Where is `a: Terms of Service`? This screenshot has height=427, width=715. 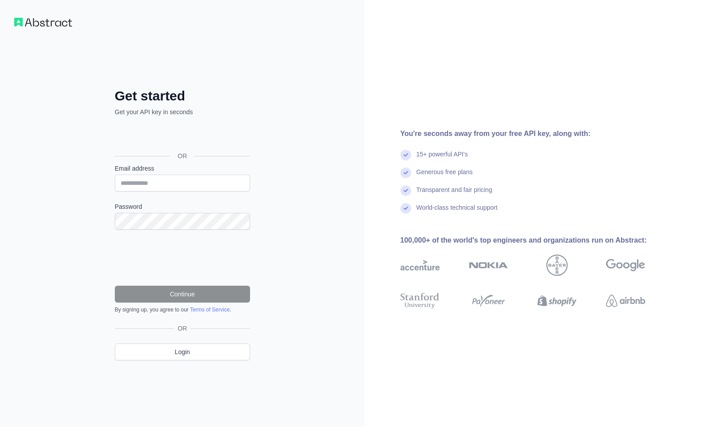
a: Terms of Service is located at coordinates (209, 310).